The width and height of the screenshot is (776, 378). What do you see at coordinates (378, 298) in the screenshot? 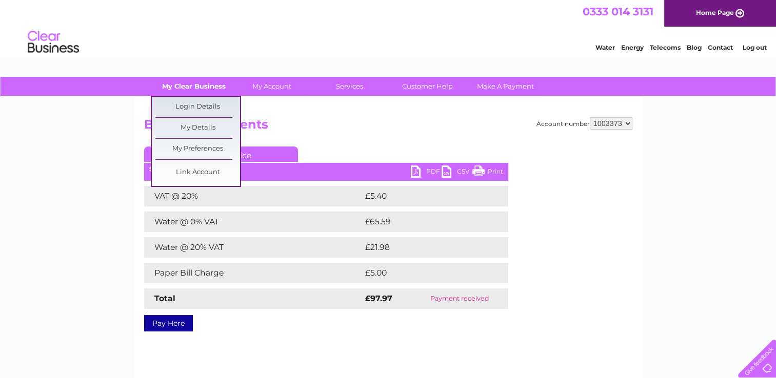
I see `strong: £97.97` at bounding box center [378, 298].